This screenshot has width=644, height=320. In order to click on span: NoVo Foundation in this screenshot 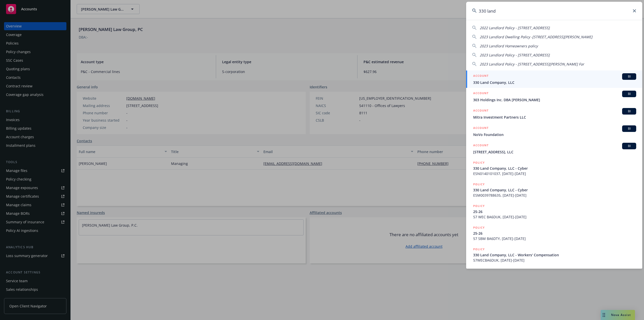, I will do `click(555, 134)`.